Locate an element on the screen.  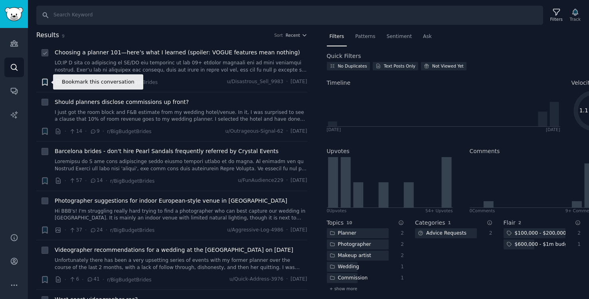
span: 46 is located at coordinates (99, 82).